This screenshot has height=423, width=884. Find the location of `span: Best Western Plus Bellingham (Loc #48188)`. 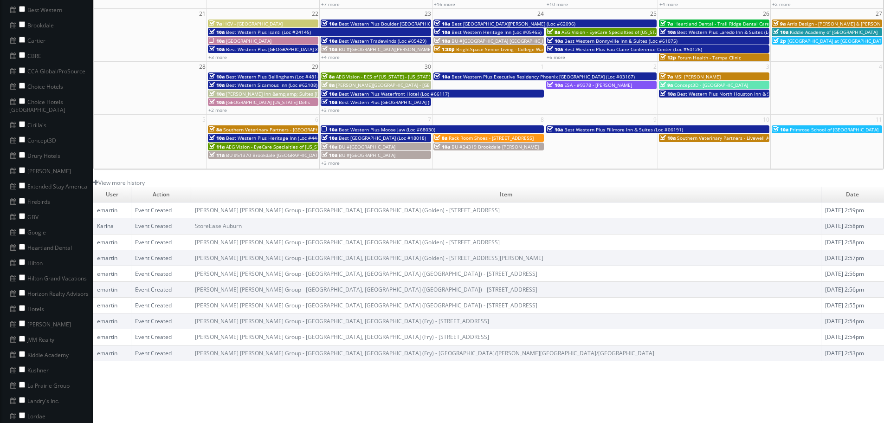

span: Best Western Plus Bellingham (Loc #48188) is located at coordinates (275, 77).